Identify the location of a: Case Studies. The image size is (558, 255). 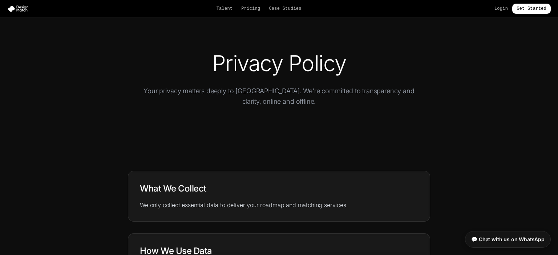
(285, 9).